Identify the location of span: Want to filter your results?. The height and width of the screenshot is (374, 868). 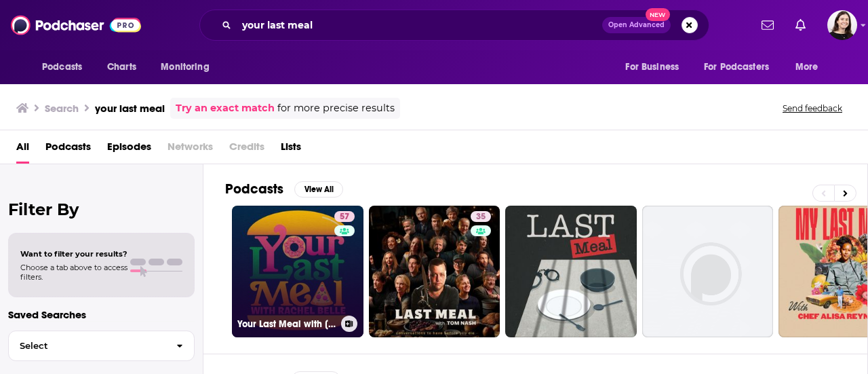
(74, 254).